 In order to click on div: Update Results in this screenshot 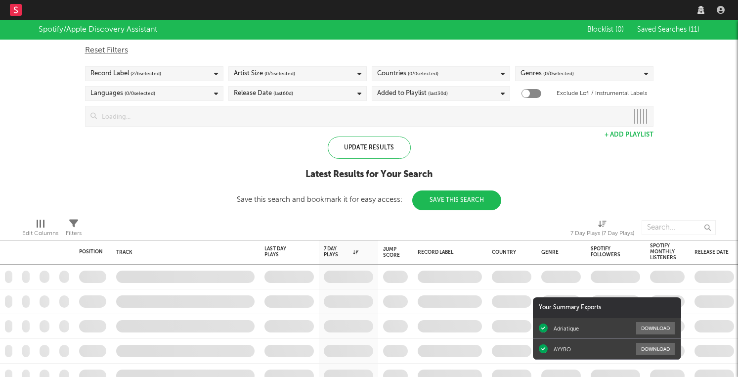, I will do `click(369, 147)`.